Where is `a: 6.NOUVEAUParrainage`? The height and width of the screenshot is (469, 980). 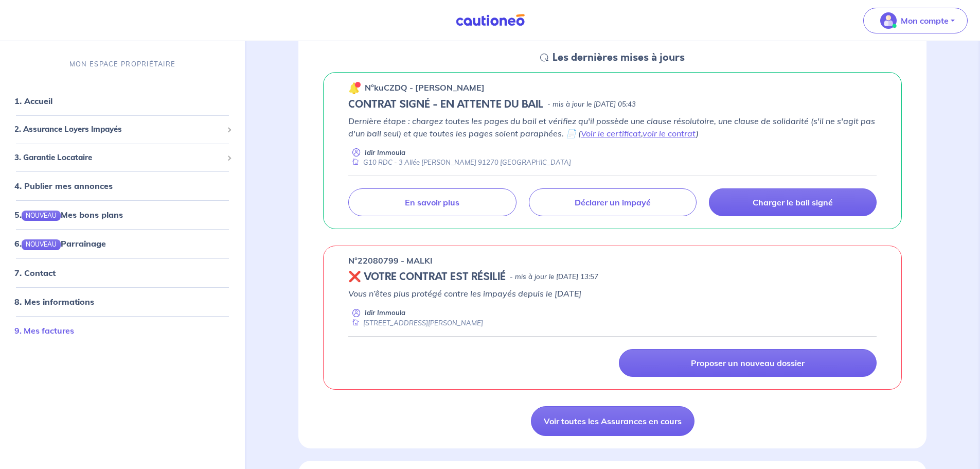 a: 6.NOUVEAUParrainage is located at coordinates (60, 244).